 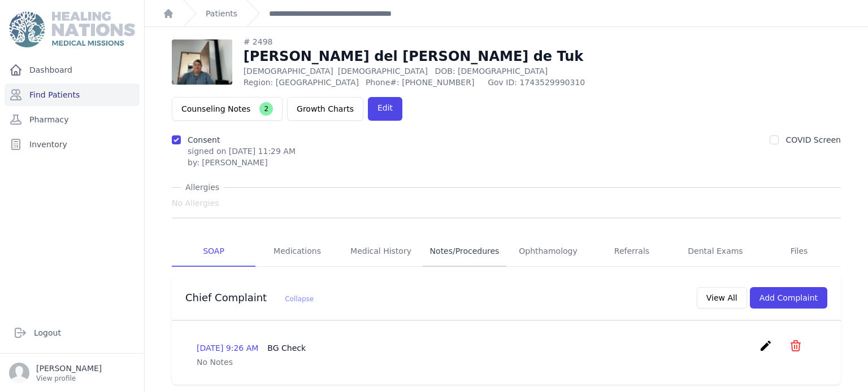 I want to click on a: Ophthamology, so click(x=548, y=252).